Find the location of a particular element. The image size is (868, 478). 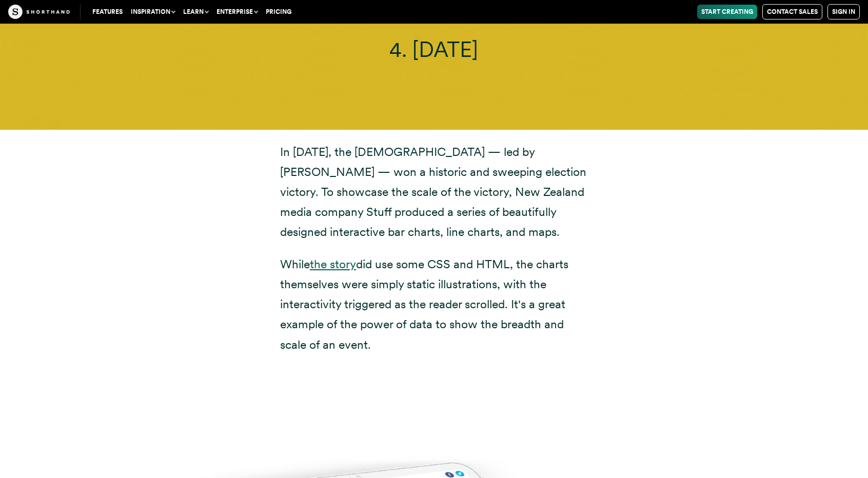

p: While did use some CSS and HTML, the charts themselves were simply static illustrations, with the... is located at coordinates (434, 304).